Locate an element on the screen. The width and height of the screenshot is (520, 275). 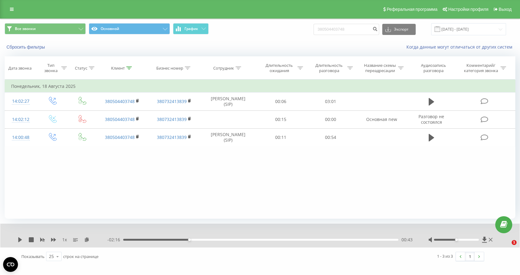
button: Все звонки is located at coordinates (45, 29).